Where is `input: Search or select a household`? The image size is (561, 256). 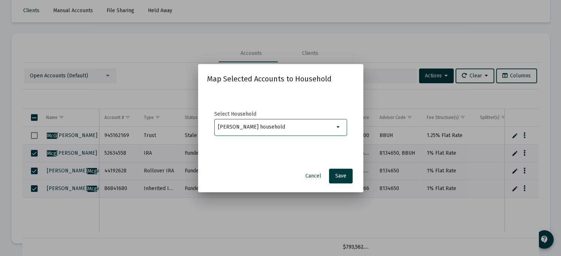
input: Search or select a household is located at coordinates (276, 127).